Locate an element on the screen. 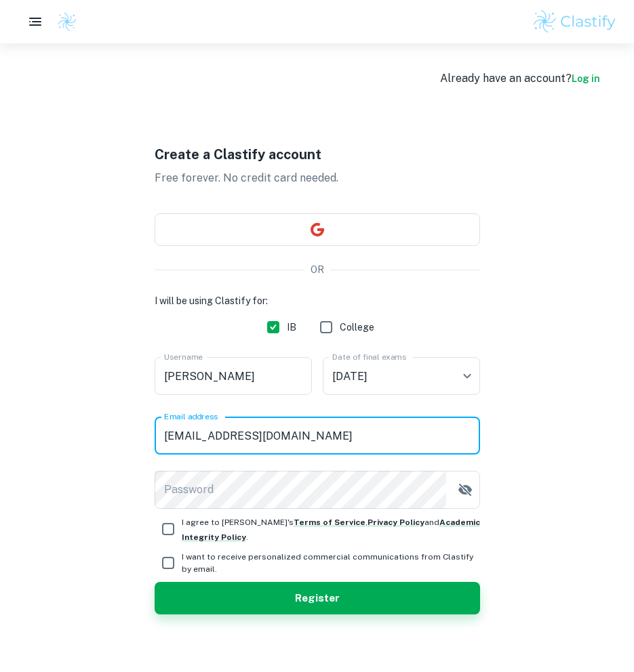  a: Privacy Policy is located at coordinates (396, 522).